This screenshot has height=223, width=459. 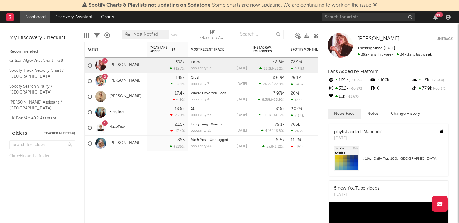 What do you see at coordinates (207, 125) in the screenshot?
I see `a: Everything I Wanted` at bounding box center [207, 125].